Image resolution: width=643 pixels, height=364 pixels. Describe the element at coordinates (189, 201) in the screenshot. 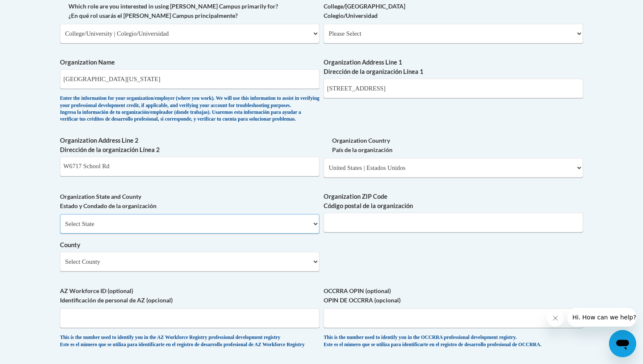

I see `label: Organization State and County Estado y Condado de la organización` at that location.